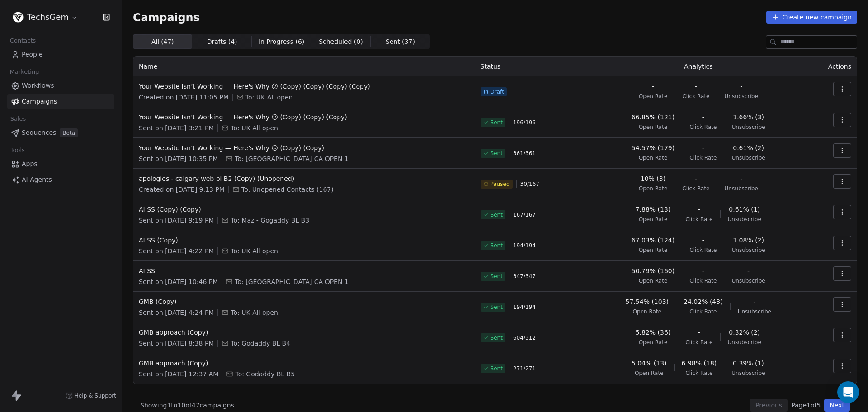 This screenshot has width=868, height=412. I want to click on span: 5.82% (36), so click(653, 333).